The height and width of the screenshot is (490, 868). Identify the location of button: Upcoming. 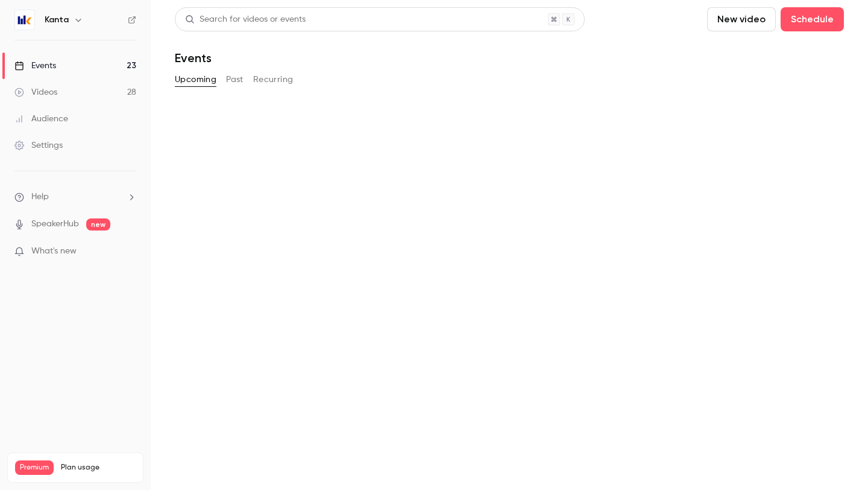
(195, 79).